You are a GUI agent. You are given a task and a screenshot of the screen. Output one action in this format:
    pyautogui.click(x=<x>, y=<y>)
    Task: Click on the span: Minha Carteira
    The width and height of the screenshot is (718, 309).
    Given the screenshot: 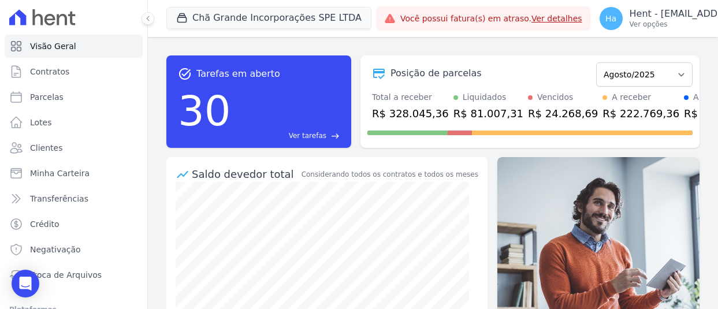 What is the action you would take?
    pyautogui.click(x=60, y=173)
    